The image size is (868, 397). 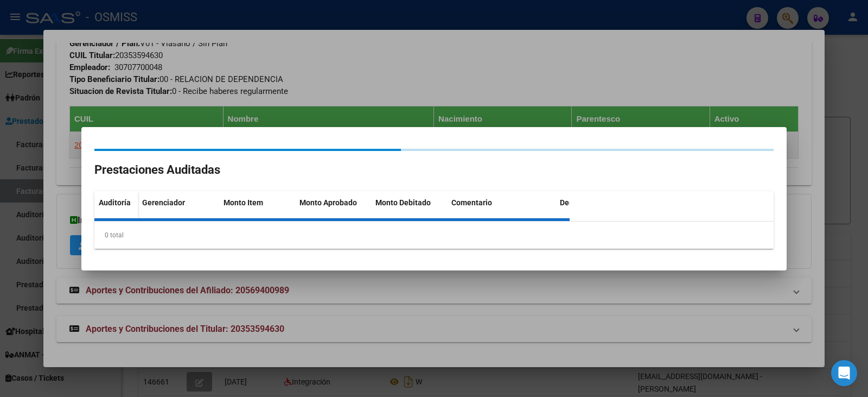 What do you see at coordinates (471, 203) in the screenshot?
I see `span: Comentario` at bounding box center [471, 203].